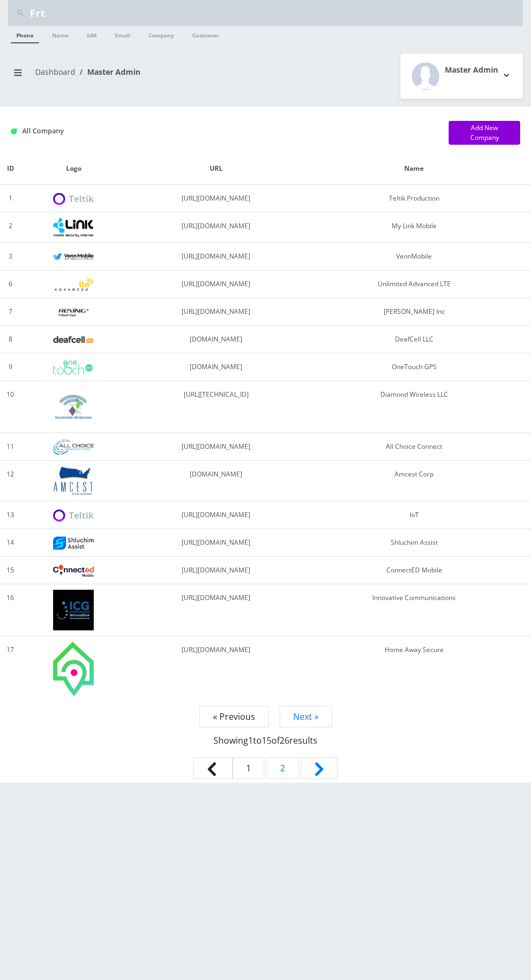  Describe the element at coordinates (161, 34) in the screenshot. I see `a: Company` at that location.